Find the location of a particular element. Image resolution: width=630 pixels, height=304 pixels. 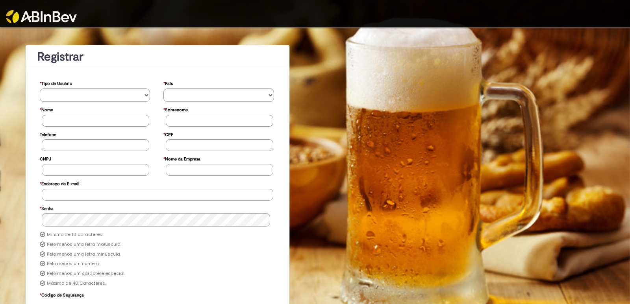

label: Pelo menos um caractere especial. is located at coordinates (86, 274).